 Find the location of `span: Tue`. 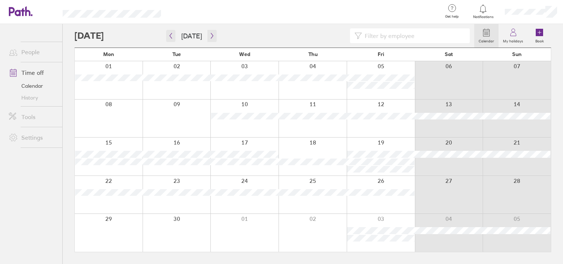

span: Tue is located at coordinates (176, 54).